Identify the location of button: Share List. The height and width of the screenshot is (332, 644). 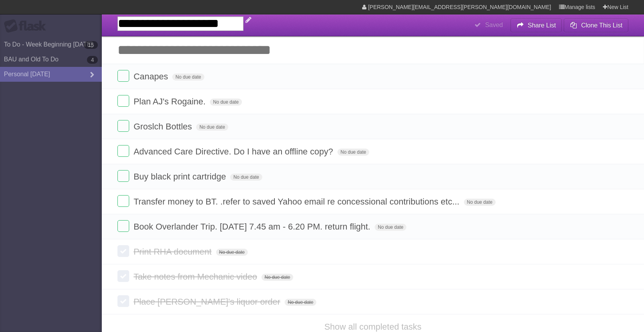
(537, 25).